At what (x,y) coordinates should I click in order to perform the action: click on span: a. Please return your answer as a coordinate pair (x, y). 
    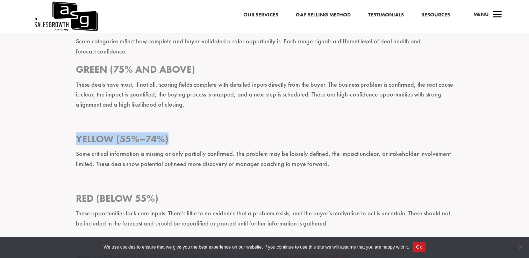
    Looking at the image, I should click on (497, 15).